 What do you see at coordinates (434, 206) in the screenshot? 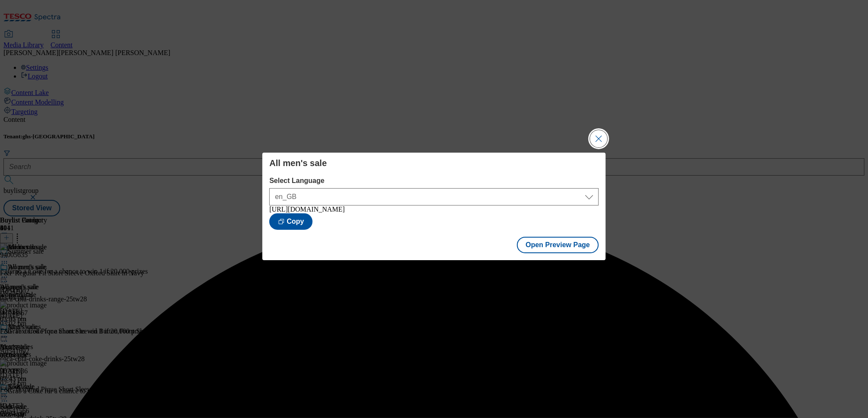
I see `div: Modal` at bounding box center [434, 206].